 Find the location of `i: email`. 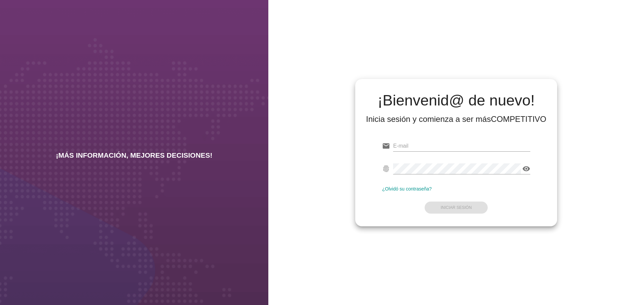

i: email is located at coordinates (386, 146).